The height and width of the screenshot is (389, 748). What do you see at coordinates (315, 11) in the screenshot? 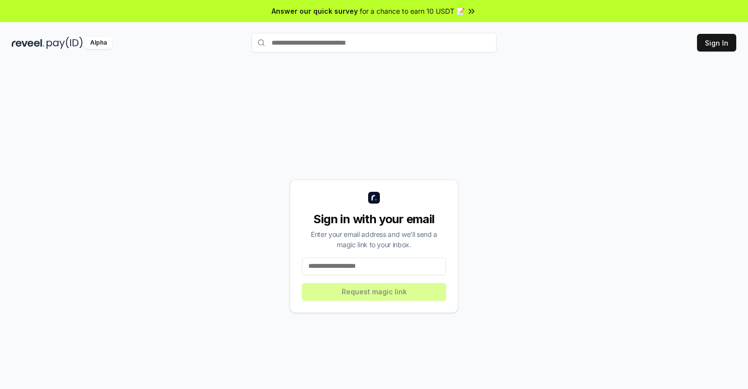
I see `span: Answer our quick survey` at bounding box center [315, 11].